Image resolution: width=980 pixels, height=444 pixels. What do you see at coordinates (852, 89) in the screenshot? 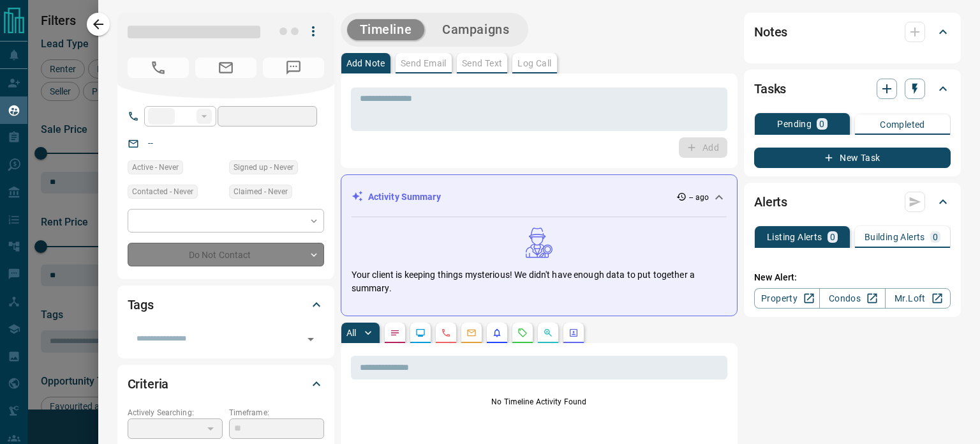
I see `div: Tasks` at bounding box center [852, 89].